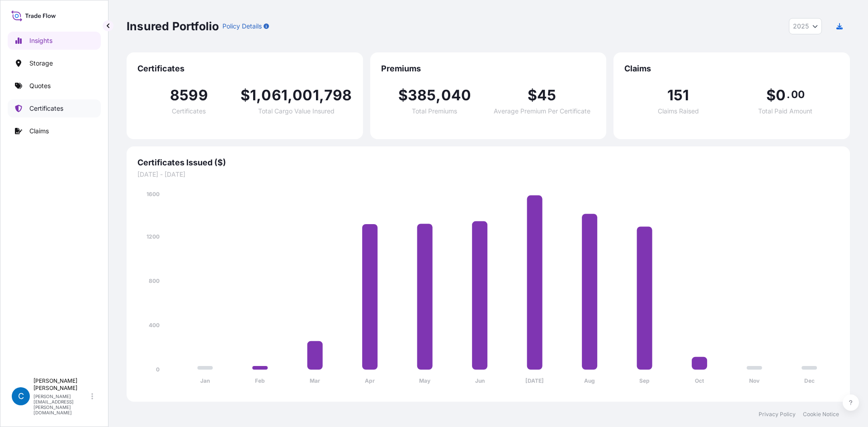 This screenshot has height=427, width=868. What do you see at coordinates (480, 381) in the screenshot?
I see `tspan: Jun` at bounding box center [480, 381].